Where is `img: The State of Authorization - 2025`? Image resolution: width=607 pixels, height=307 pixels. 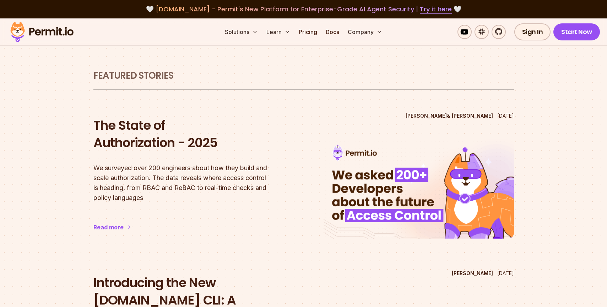
img: The State of Authorization - 2025 is located at coordinates (418, 189).